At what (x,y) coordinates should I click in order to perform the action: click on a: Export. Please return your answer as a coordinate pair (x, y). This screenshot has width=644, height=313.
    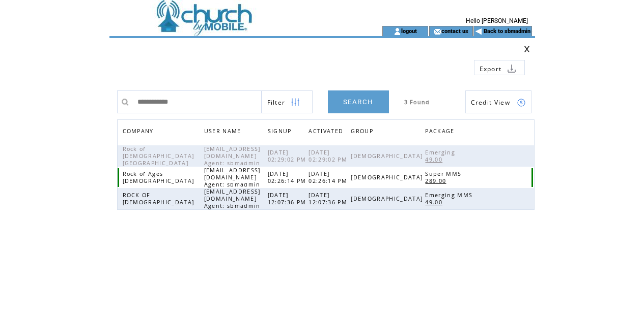
    Looking at the image, I should click on (499, 68).